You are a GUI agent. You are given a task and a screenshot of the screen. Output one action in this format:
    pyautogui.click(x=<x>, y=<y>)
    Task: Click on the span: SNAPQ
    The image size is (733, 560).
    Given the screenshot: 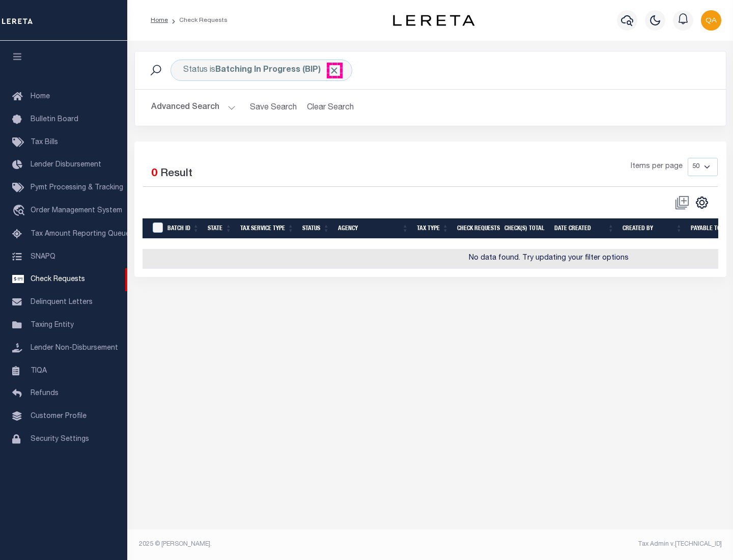 What is the action you would take?
    pyautogui.click(x=43, y=257)
    